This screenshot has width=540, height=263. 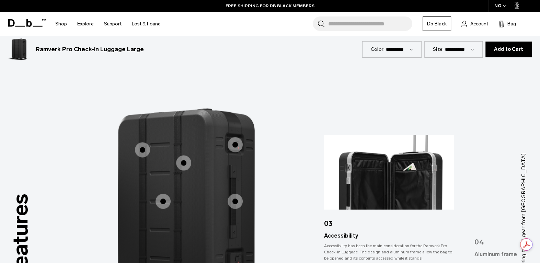 I want to click on a: FREE SHIPPING FOR DB BLACK MEMBERS, so click(x=270, y=6).